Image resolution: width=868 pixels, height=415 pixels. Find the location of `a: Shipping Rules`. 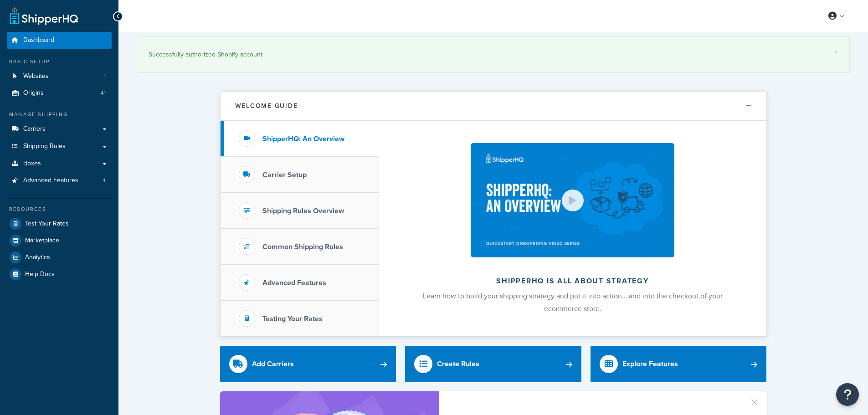

a: Shipping Rules is located at coordinates (59, 146).